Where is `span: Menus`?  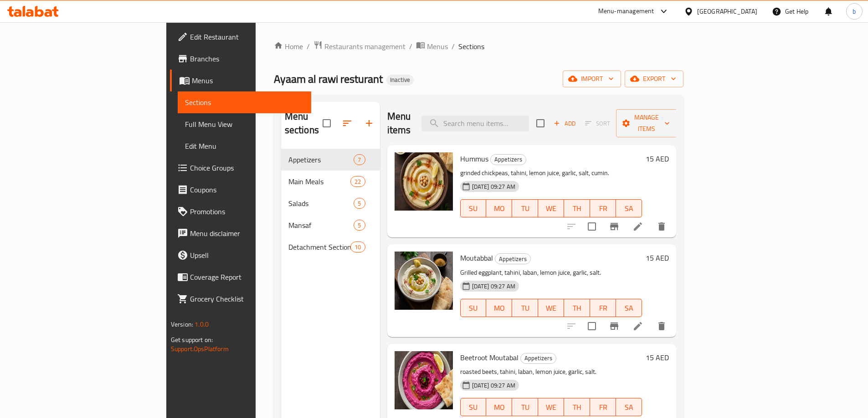 span: Menus is located at coordinates (248, 81).